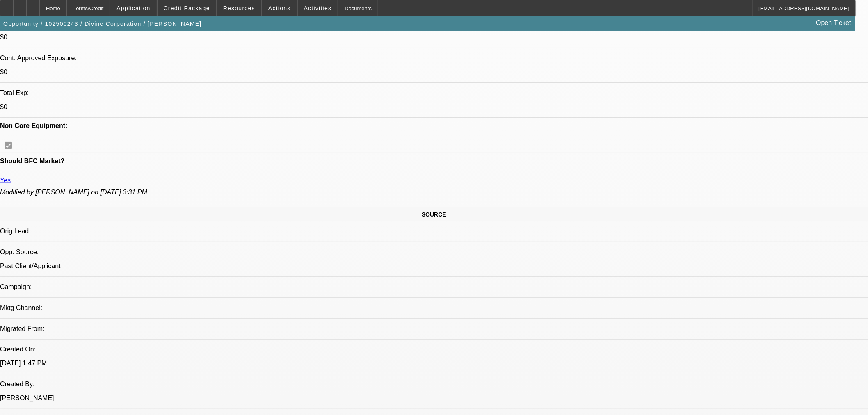  What do you see at coordinates (133, 8) in the screenshot?
I see `button: Application` at bounding box center [133, 8].